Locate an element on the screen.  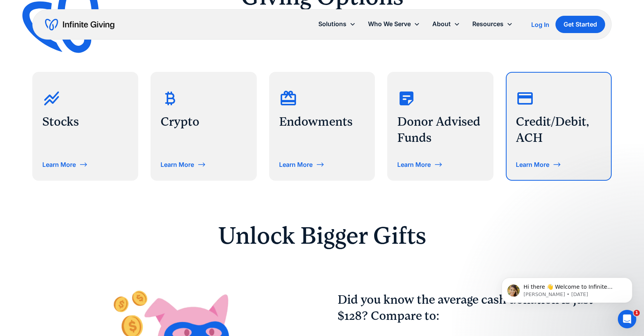
h3: Endowments is located at coordinates (322, 122).